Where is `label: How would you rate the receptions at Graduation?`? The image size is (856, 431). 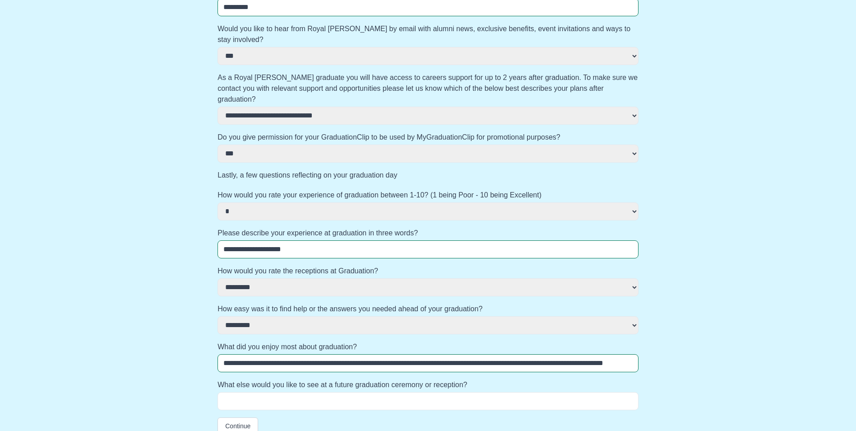
label: How would you rate the receptions at Graduation? is located at coordinates (428, 271).